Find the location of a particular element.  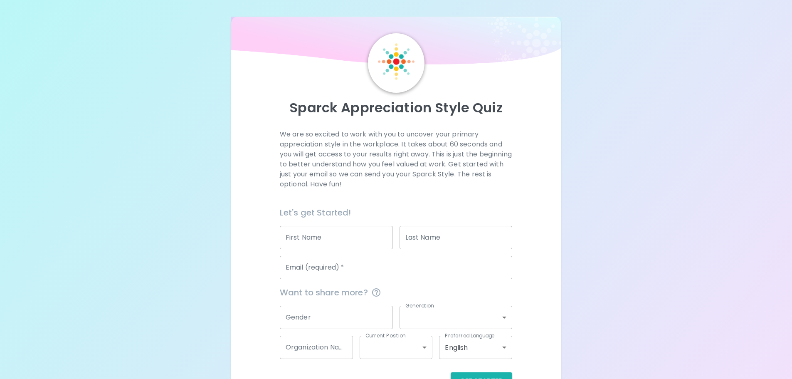

h6: Let's get Started! is located at coordinates (396, 213).